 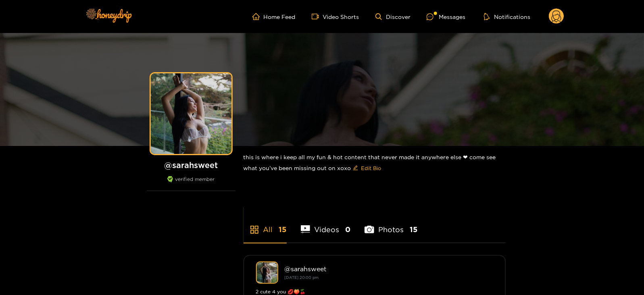 What do you see at coordinates (255, 230) in the screenshot?
I see `span: appstore` at bounding box center [255, 230].